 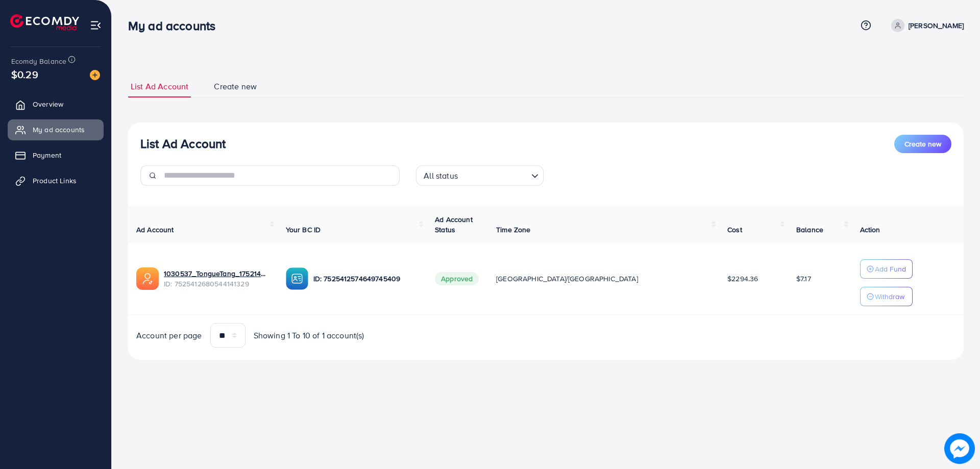 What do you see at coordinates (216, 284) in the screenshot?
I see `span: ID: 7525412680544141329` at bounding box center [216, 284].